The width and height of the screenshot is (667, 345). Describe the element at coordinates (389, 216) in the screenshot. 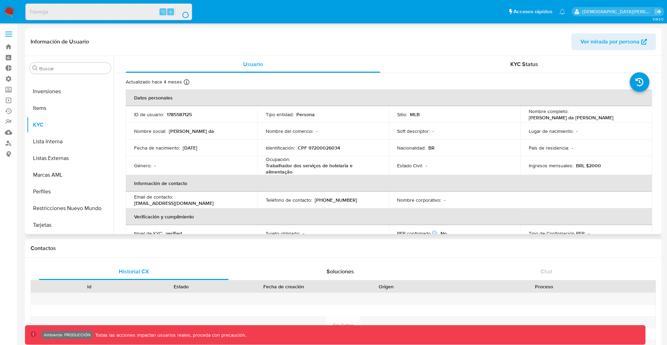

I see `th: Verificación y cumplimiento` at that location.